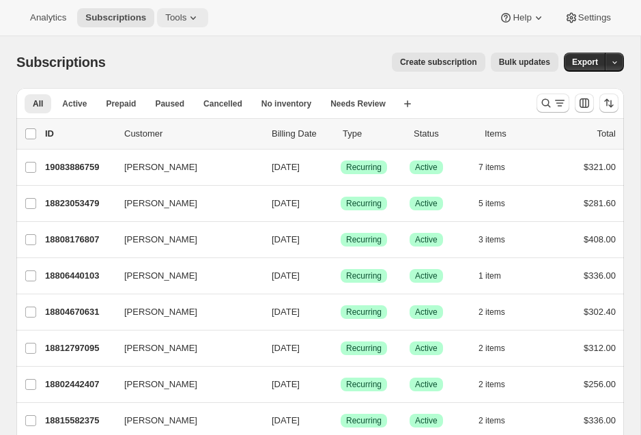  What do you see at coordinates (609, 103) in the screenshot?
I see `button: Sort the results` at bounding box center [609, 103].